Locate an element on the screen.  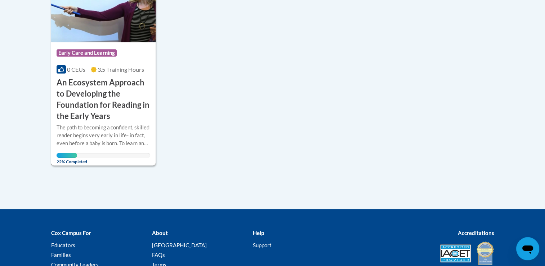
img: IDA® Accredited is located at coordinates (485, 253).